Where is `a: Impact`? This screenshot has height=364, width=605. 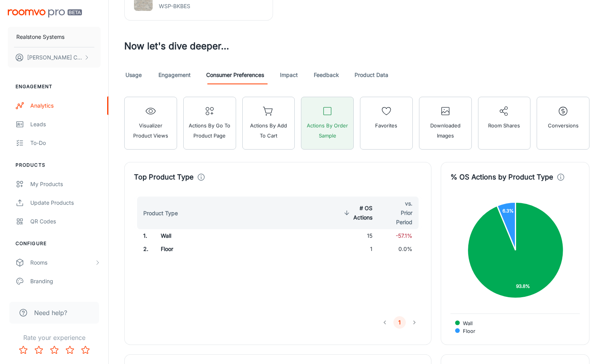
a: Impact is located at coordinates (289, 75).